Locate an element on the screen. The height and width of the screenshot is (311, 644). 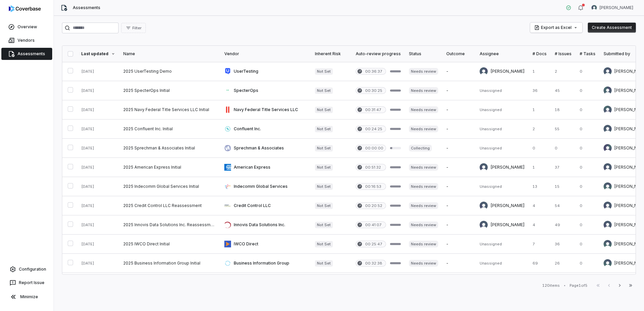
div: Name is located at coordinates (170, 54).